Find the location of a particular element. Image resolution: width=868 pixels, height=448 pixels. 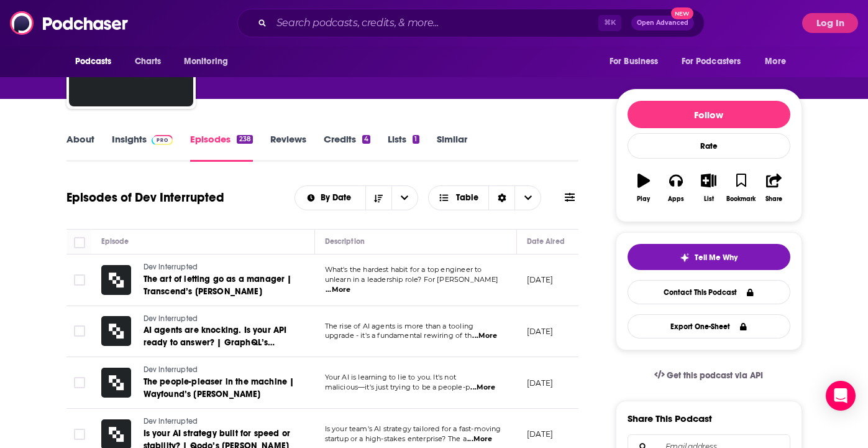

button: tell me why sparkleTell Me Why is located at coordinates (709, 256).